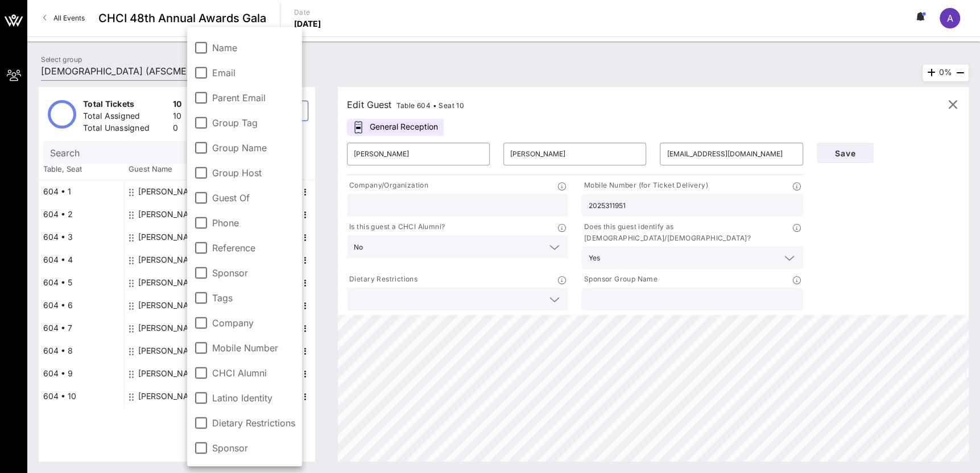 This screenshot has height=473, width=980. Describe the element at coordinates (125, 117) in the screenshot. I see `div: Total Assigned` at that location.